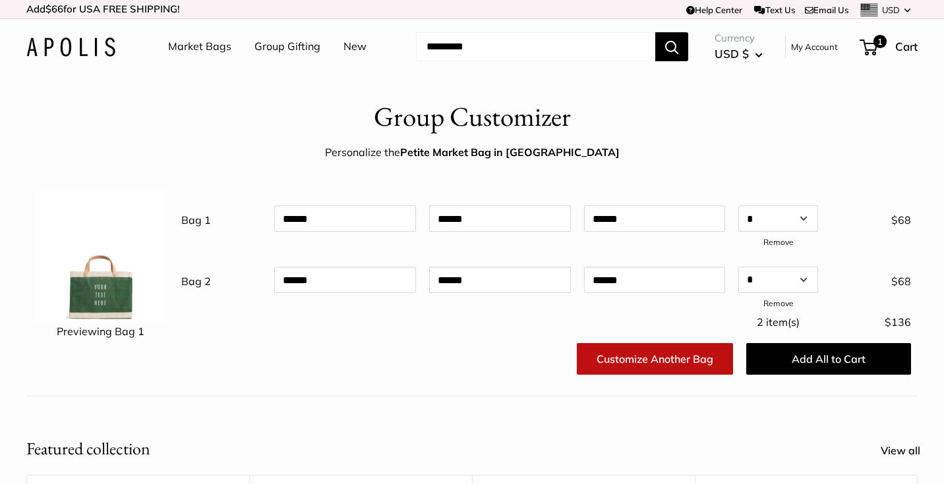  What do you see at coordinates (889, 47) in the screenshot?
I see `a: 1 Cart` at bounding box center [889, 47].